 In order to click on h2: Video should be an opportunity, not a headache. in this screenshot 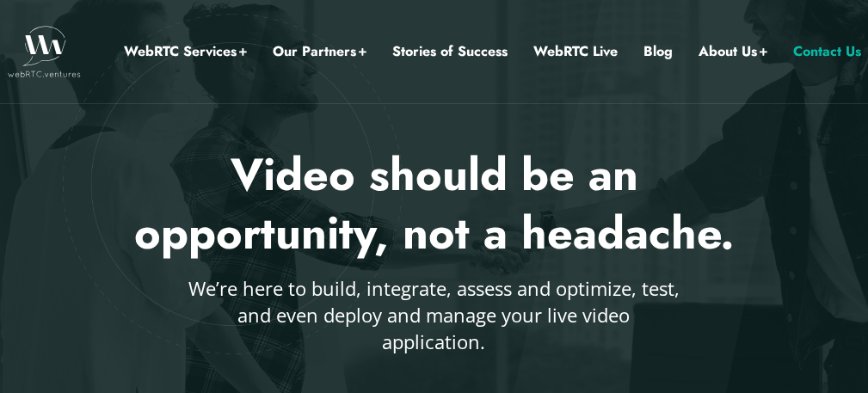, I will do `click(433, 204)`.